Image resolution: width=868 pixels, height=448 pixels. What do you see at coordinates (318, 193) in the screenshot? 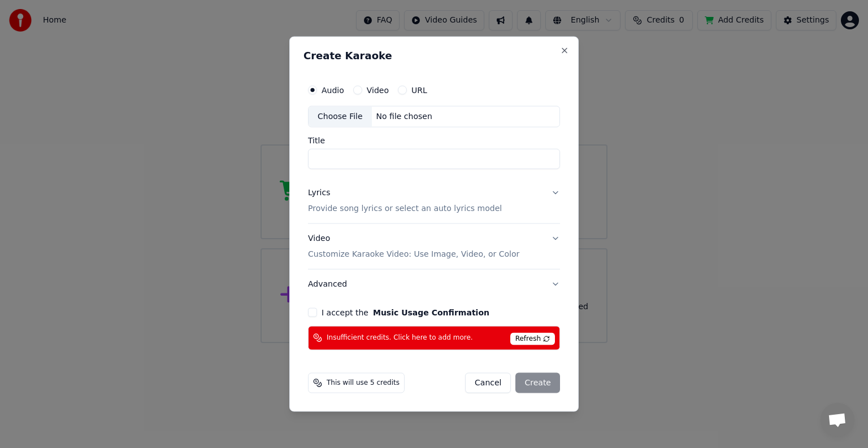
I see `div: Lyrics` at bounding box center [318, 193].